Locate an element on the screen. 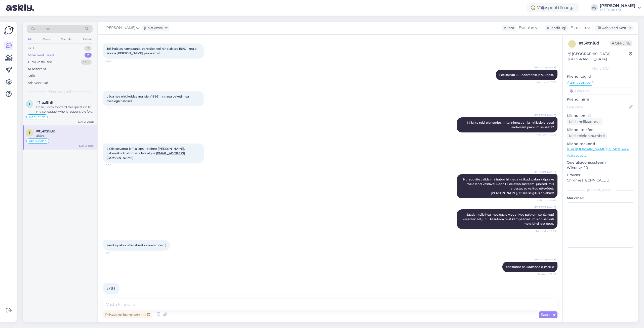 The width and height of the screenshot is (644, 328). span: saatke palun võimalusel ka november :) is located at coordinates (136, 245).